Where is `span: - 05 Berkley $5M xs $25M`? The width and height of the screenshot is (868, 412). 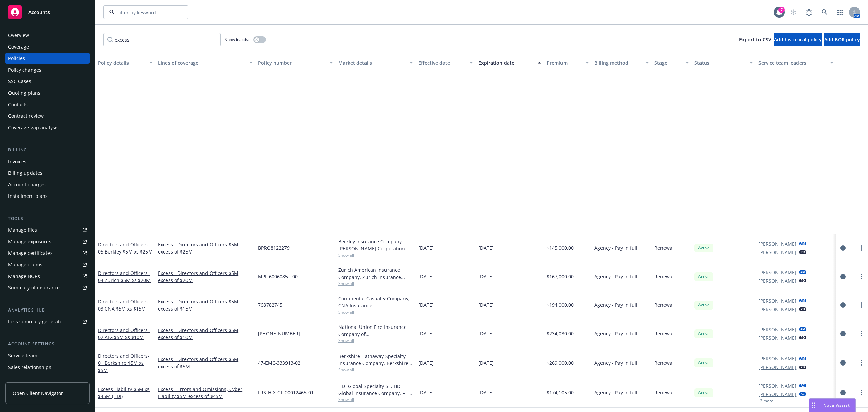 span: - 05 Berkley $5M xs $25M is located at coordinates (125, 248).